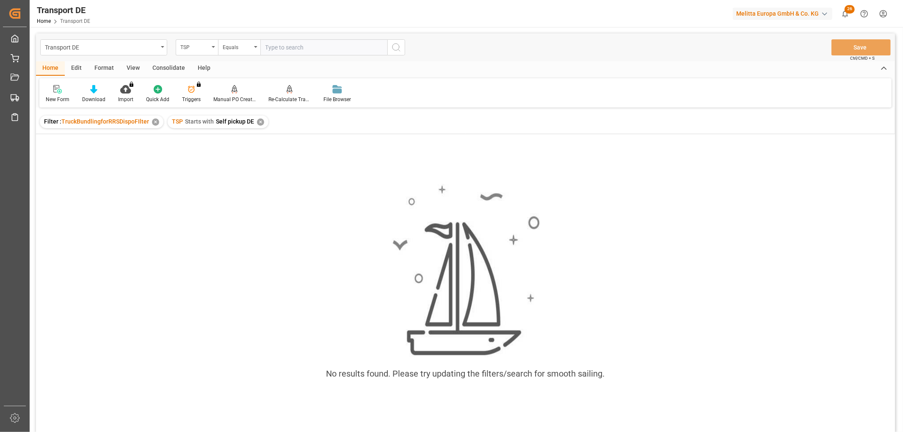 This screenshot has width=903, height=432. Describe the element at coordinates (861, 47) in the screenshot. I see `button: Save` at that location.